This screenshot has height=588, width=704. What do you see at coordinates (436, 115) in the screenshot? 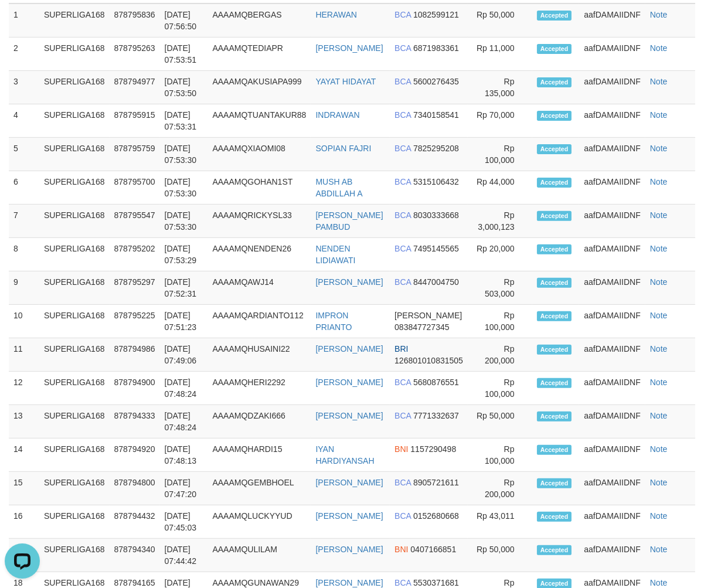
I see `span: Copy 7340158541 to clipboard` at bounding box center [436, 115].